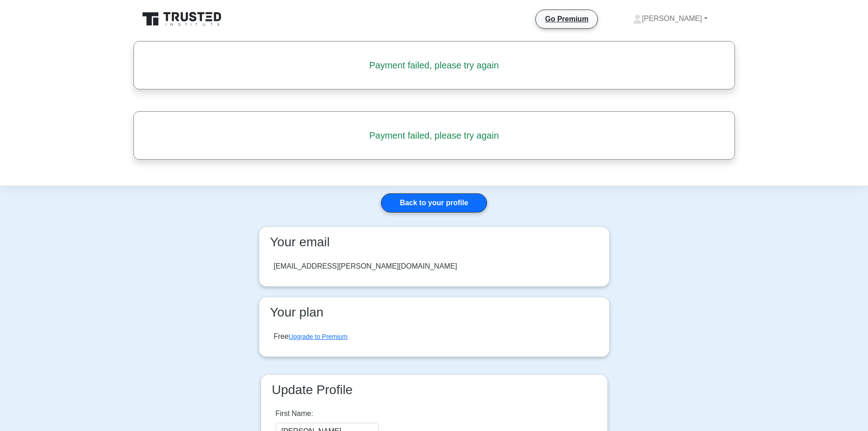  I want to click on a: Go Premium, so click(567, 19).